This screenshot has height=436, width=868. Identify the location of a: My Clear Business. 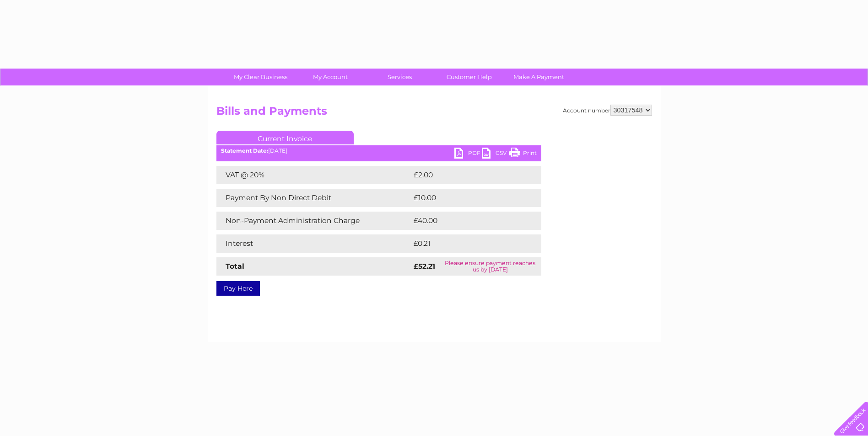
(261, 77).